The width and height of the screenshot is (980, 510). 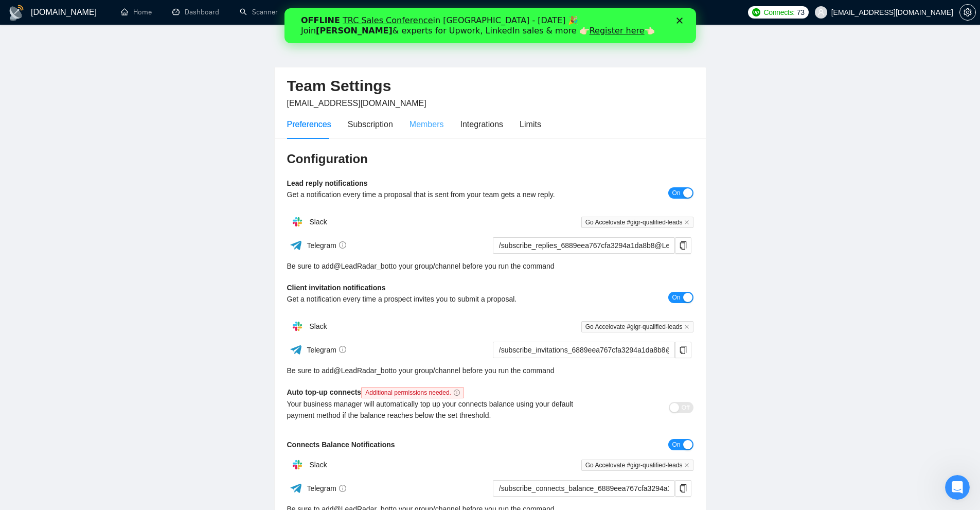 What do you see at coordinates (821, 13) in the screenshot?
I see `span: user` at bounding box center [821, 13].